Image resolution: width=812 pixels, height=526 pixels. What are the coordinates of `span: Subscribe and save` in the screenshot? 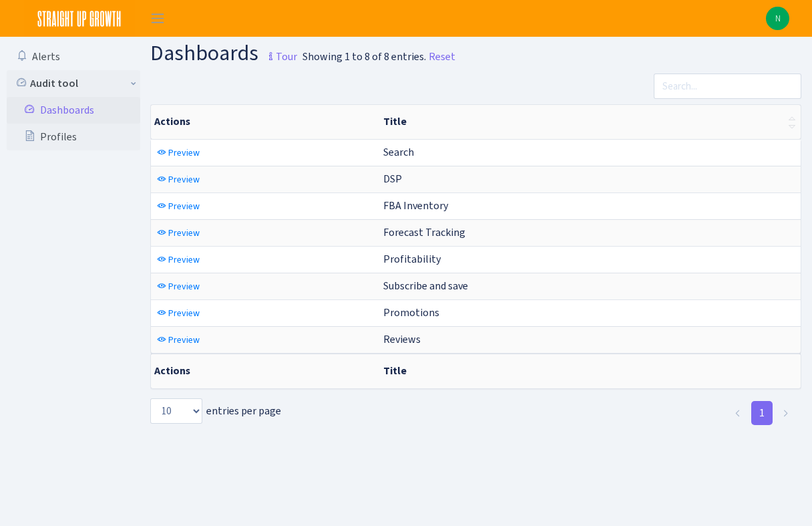 It's located at (425, 285).